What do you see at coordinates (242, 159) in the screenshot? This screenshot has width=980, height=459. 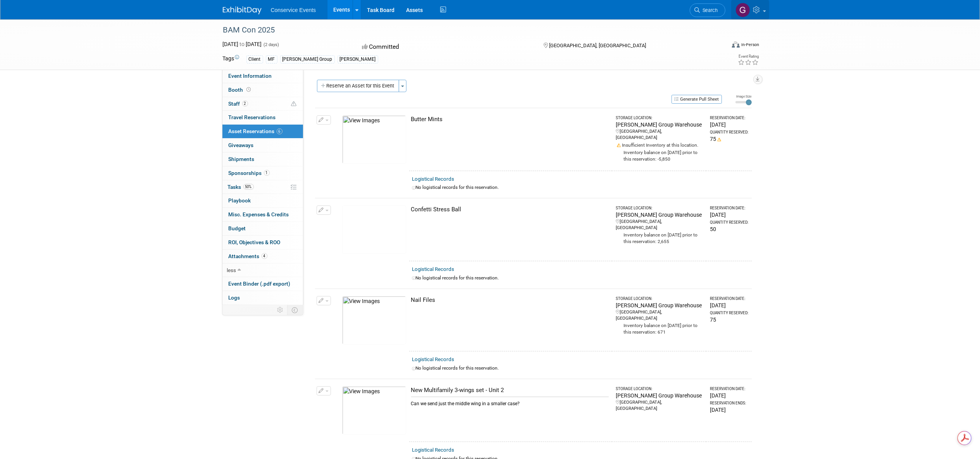 I see `span: Shipments` at bounding box center [242, 159].